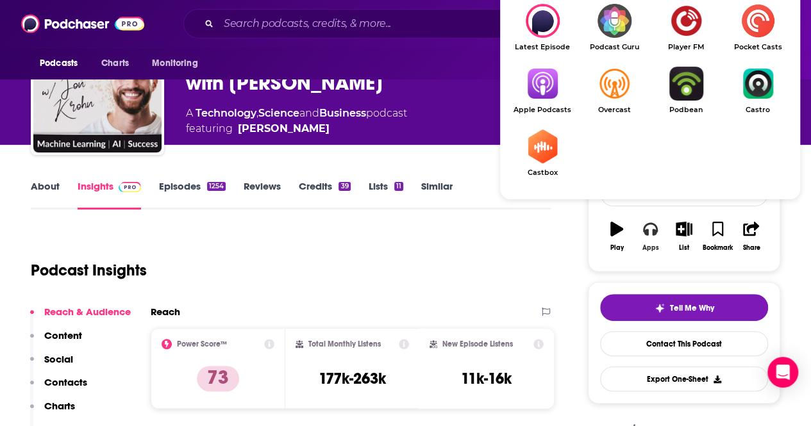  What do you see at coordinates (684, 248) in the screenshot?
I see `div: List` at bounding box center [684, 248].